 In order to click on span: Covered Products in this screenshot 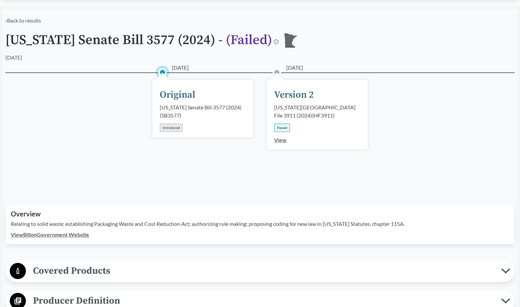, I will do `click(263, 270)`.